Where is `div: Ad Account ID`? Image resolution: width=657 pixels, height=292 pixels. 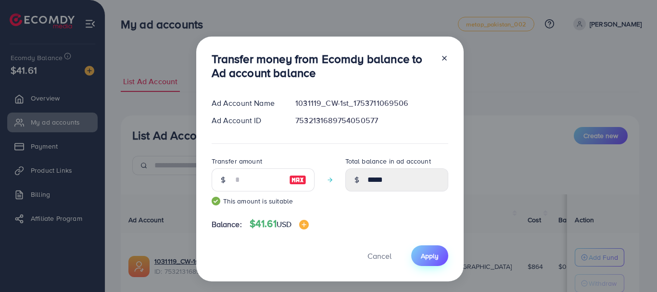 div: Ad Account ID is located at coordinates (246, 120).